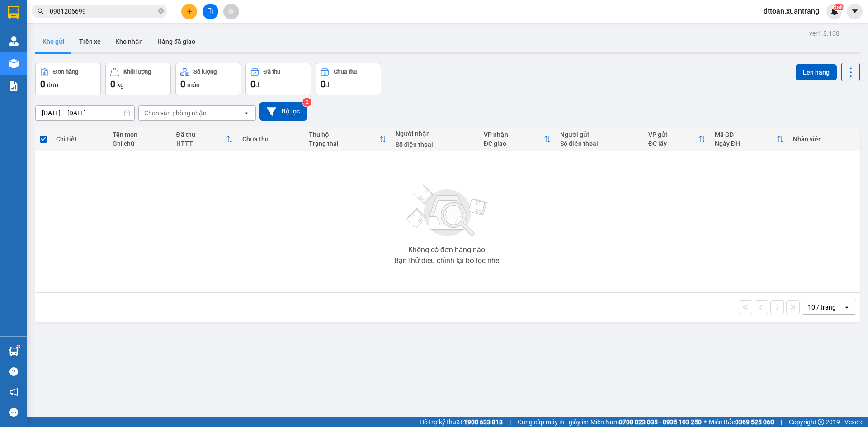 The height and width of the screenshot is (427, 868). Describe the element at coordinates (201, 144) in the screenshot. I see `div: HTTT` at that location.